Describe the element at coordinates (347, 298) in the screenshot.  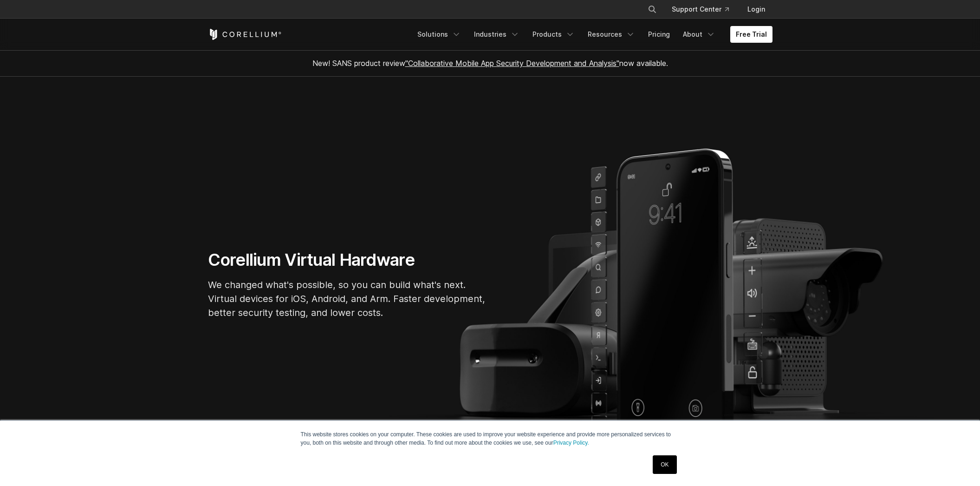
I see `p: We changed what's possible, so you can build what's next. Virtual devices for iOS, Android, and A...` at that location.